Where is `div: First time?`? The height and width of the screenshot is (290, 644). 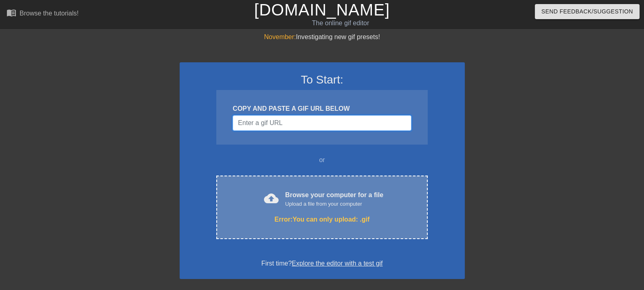 div: First time? is located at coordinates (323, 263).